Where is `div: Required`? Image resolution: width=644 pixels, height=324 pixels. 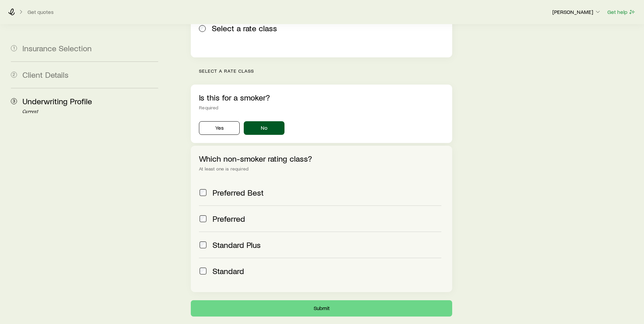 div: Required is located at coordinates (322, 108).